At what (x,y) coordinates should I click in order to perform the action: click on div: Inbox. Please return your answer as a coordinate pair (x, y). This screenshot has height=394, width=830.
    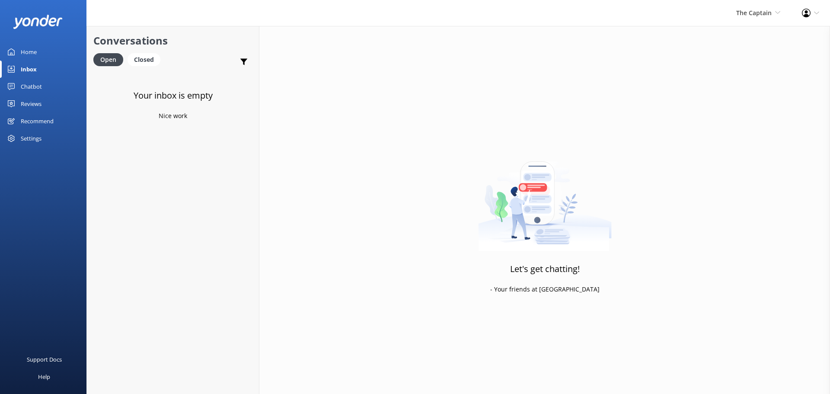
    Looking at the image, I should click on (29, 69).